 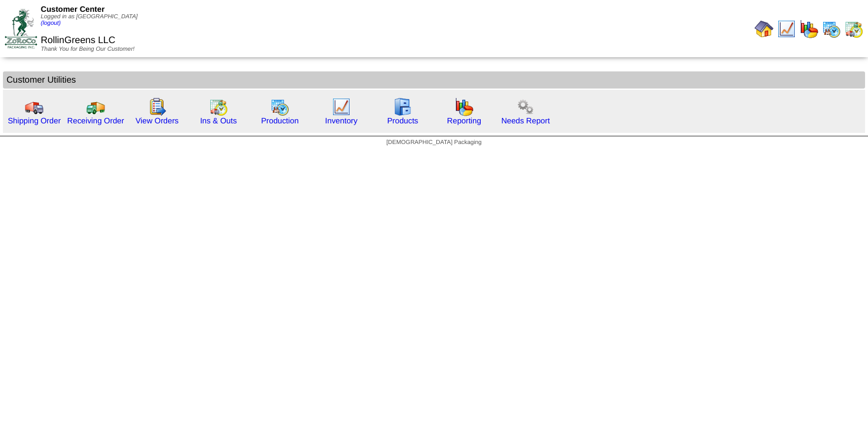 I want to click on a: Production, so click(x=280, y=121).